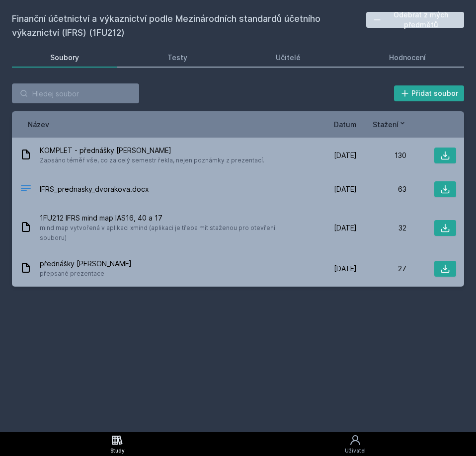 Image resolution: width=476 pixels, height=456 pixels. Describe the element at coordinates (86, 274) in the screenshot. I see `span: přepsané prezentace` at that location.